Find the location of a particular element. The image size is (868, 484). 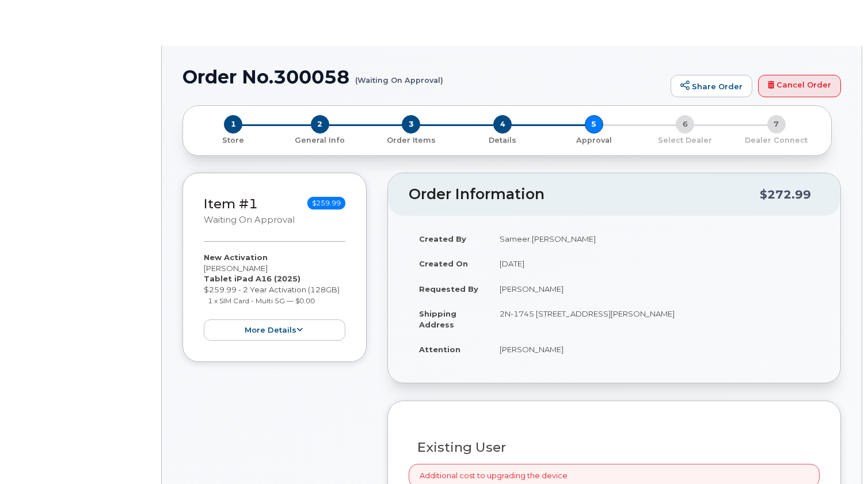

div: $272.99 is located at coordinates (785, 195).